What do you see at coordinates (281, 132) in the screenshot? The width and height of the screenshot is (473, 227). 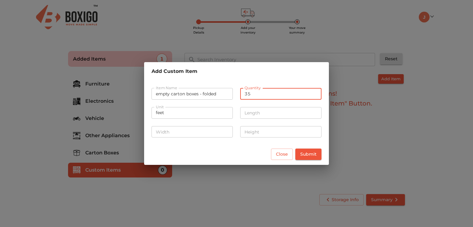 I see `input: Height` at bounding box center [281, 132].